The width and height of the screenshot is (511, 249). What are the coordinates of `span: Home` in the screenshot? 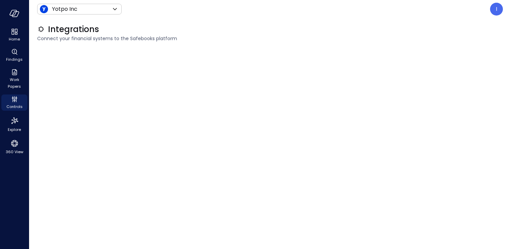 It's located at (14, 39).